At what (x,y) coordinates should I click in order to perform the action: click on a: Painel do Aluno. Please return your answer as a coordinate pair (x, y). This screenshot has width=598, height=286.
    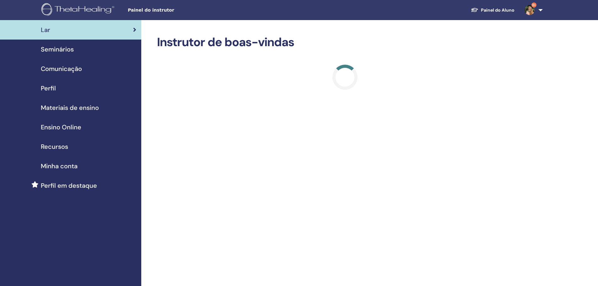
    Looking at the image, I should click on (492, 10).